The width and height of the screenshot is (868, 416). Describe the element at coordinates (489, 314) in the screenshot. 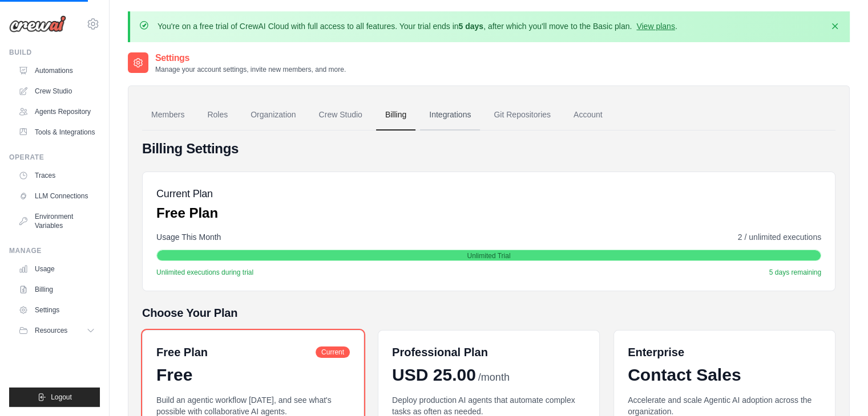

I see `h5: Choose Your Plan` at that location.